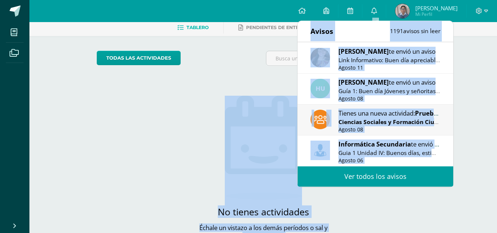 The width and height of the screenshot is (497, 233). I want to click on div: Link Informativo: Buen día apreciables estudiantes, es un gusto dirigirme a ustedes en este inici..., so click(390, 60).